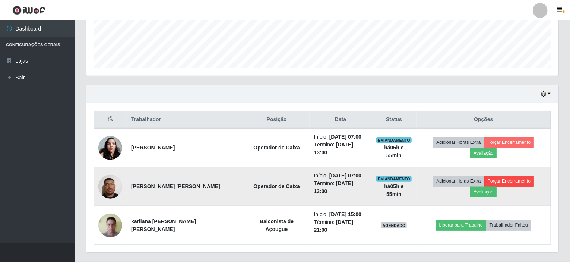  Describe the element at coordinates (277, 225) in the screenshot. I see `strong: Balconista de Açougue` at that location.